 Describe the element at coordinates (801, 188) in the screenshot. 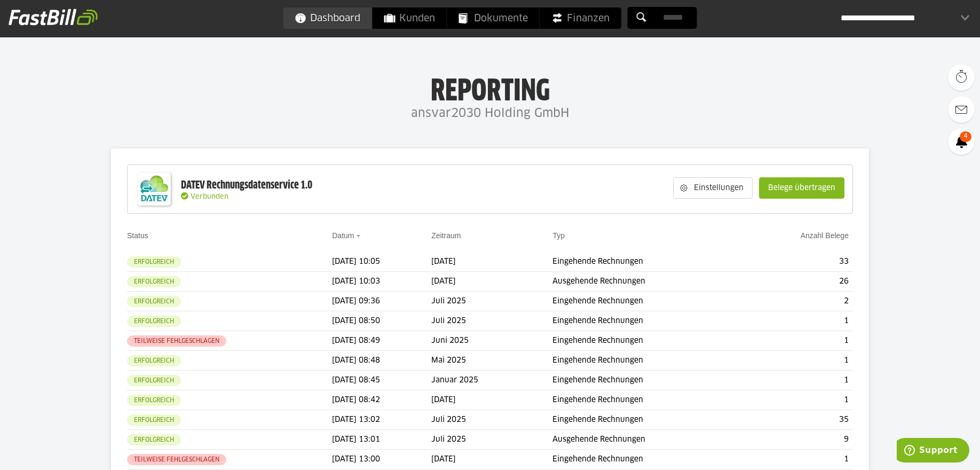

I see `sl-button: Belege übertragen` at that location.